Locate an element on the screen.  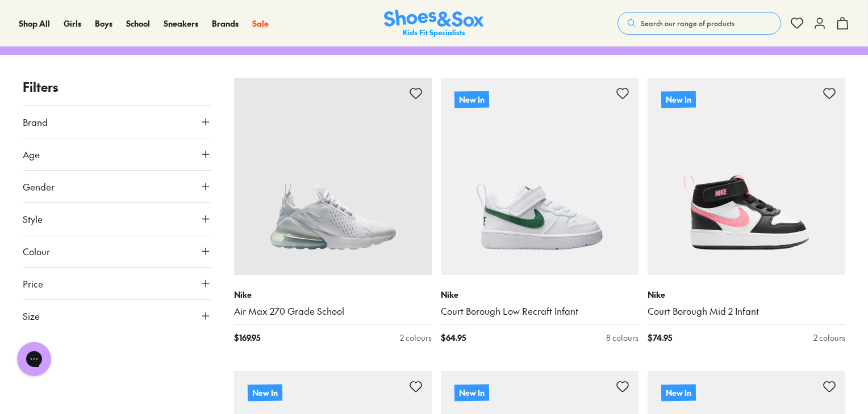
span: Sale is located at coordinates (260, 24).